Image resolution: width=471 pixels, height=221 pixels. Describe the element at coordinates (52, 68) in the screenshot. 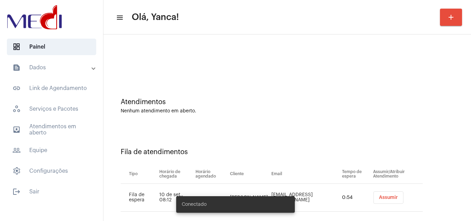

I see `mat-panel-title: Dados` at that location.